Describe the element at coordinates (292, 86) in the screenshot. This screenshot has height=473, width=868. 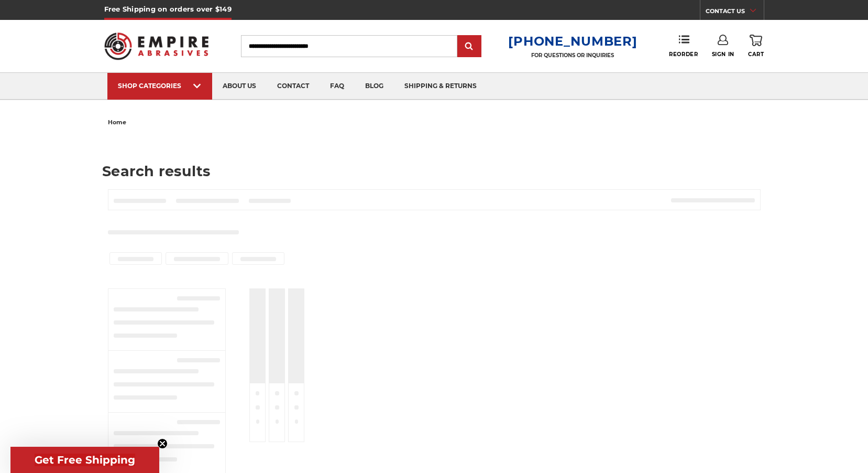
I see `a: contact` at that location.